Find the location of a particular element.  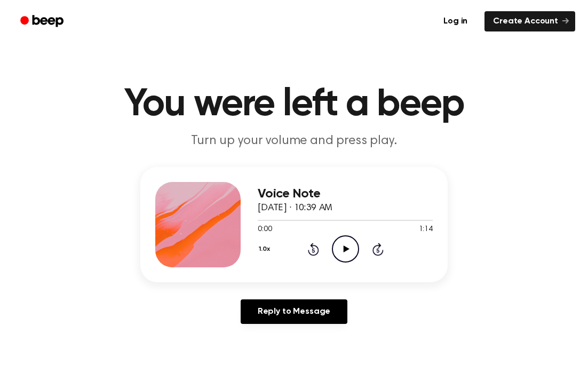

p: Turn up your volume and press play. is located at coordinates (294, 141).